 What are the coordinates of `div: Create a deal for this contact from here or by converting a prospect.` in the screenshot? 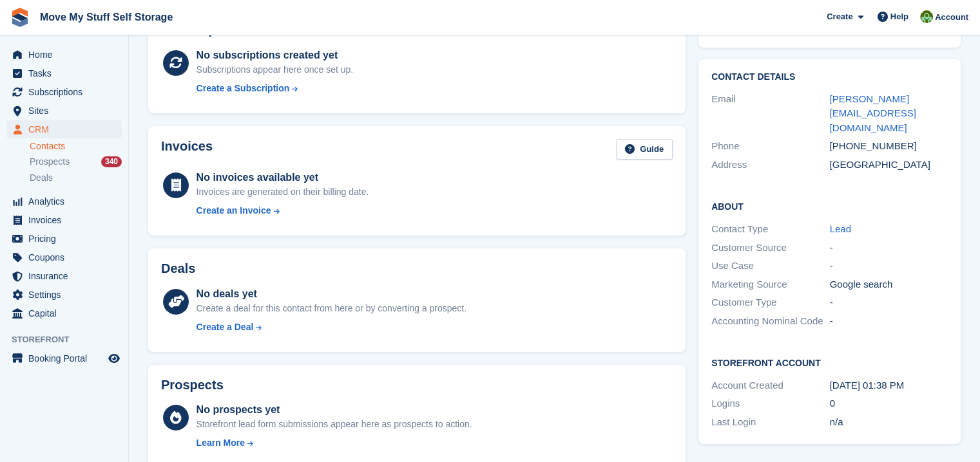 It's located at (331, 309).